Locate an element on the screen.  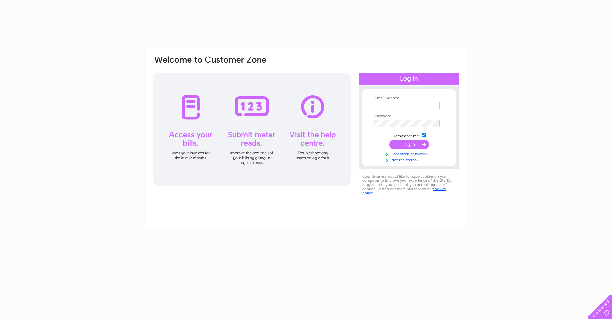
th: Email Address: is located at coordinates (409, 98).